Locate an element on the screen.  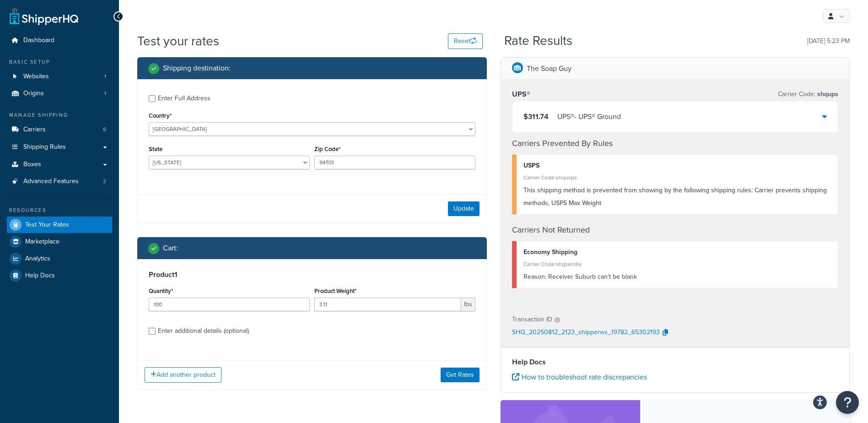
input: Enter Full Address is located at coordinates (152, 98).